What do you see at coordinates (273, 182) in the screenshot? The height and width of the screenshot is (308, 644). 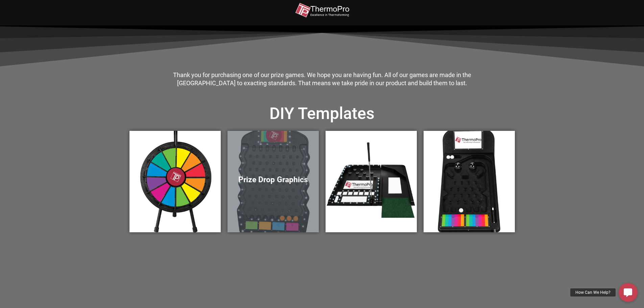 I see `a: Prize Drop Graphics` at bounding box center [273, 182].